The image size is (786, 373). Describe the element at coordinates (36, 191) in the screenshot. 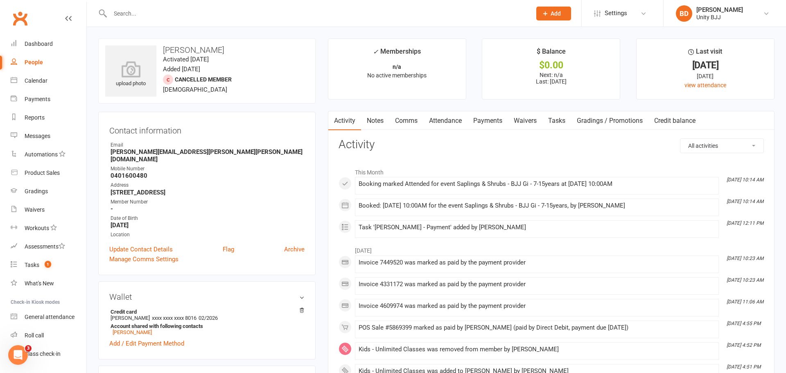

I see `div: Gradings` at that location.